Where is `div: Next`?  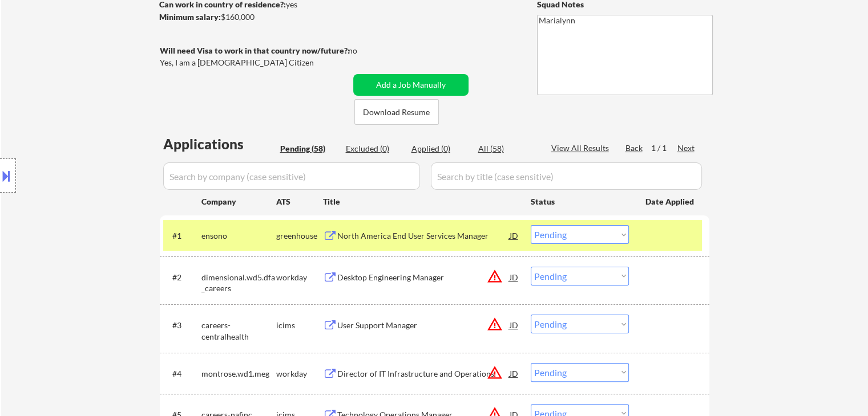
div: Next is located at coordinates (686, 148).